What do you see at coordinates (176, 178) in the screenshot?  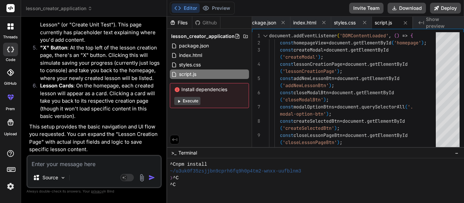 I see `span: ^C` at bounding box center [176, 178].